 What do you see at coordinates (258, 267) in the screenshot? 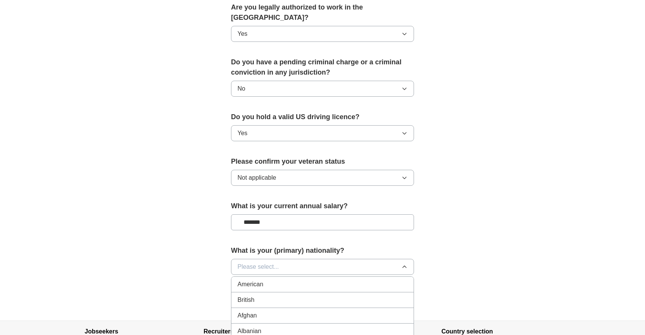
I see `span: Please select...` at bounding box center [258, 267].